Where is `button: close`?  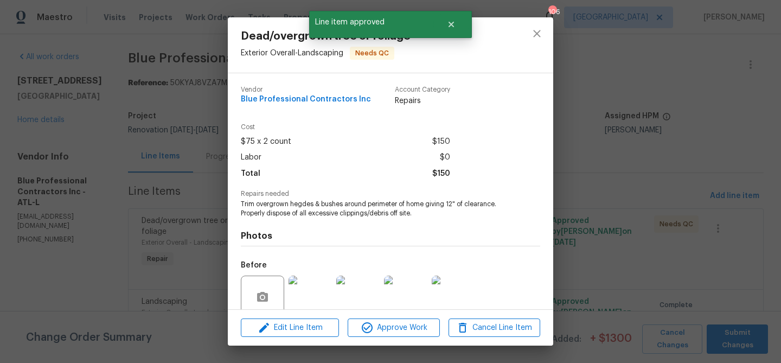 button: close is located at coordinates (537, 34).